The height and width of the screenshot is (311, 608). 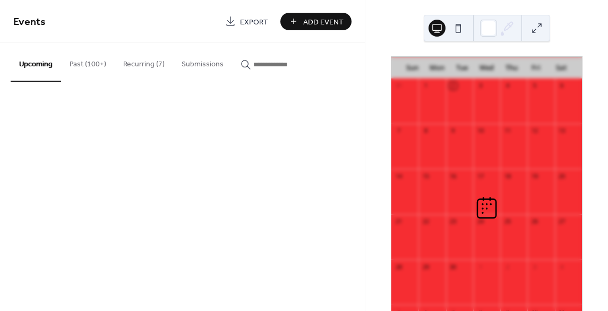 What do you see at coordinates (316, 21) in the screenshot?
I see `a: Add Event` at bounding box center [316, 21].